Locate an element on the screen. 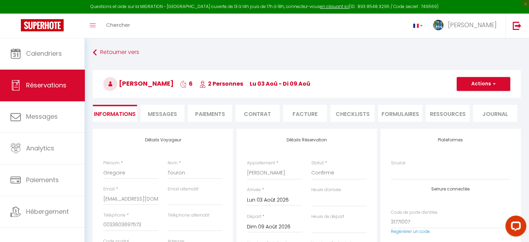 This screenshot has height=242, width=529. img: logout is located at coordinates (517, 25).